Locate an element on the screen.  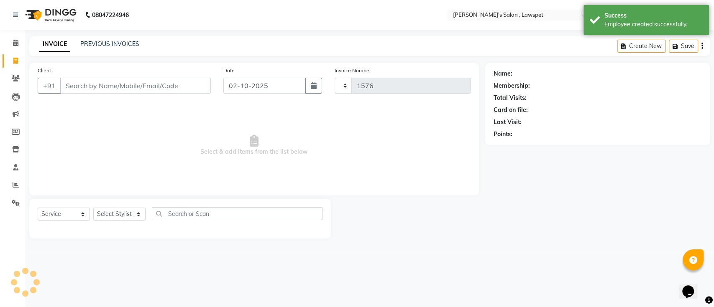
div: Card on file: is located at coordinates (511, 110).